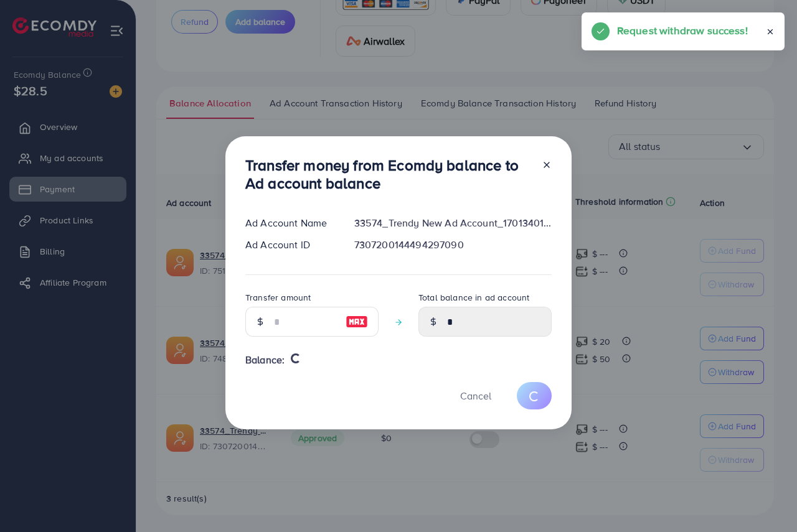 This screenshot has width=797, height=532. What do you see at coordinates (453, 223) in the screenshot?
I see `div: 33574_Trendy New Ad Account_1701340139148` at bounding box center [453, 223].